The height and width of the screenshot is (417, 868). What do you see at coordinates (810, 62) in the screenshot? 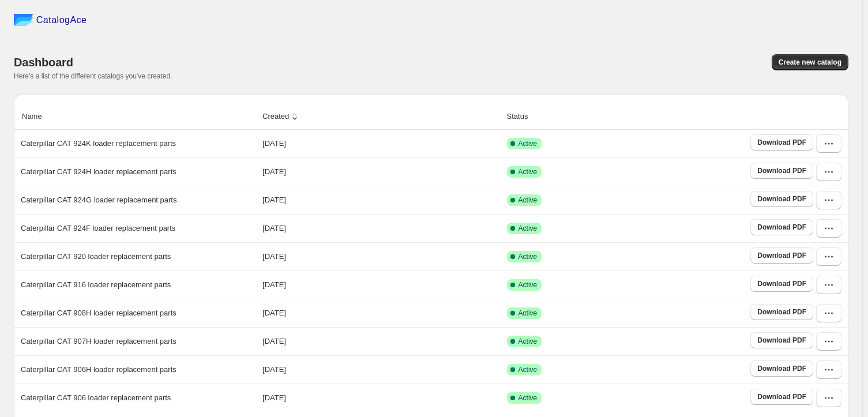
I see `button: Create new catalog` at bounding box center [810, 62].